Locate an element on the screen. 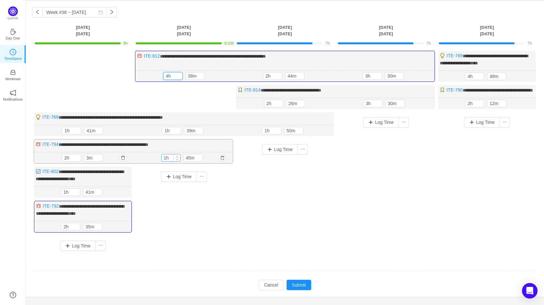  span: 8h is located at coordinates (125, 43).